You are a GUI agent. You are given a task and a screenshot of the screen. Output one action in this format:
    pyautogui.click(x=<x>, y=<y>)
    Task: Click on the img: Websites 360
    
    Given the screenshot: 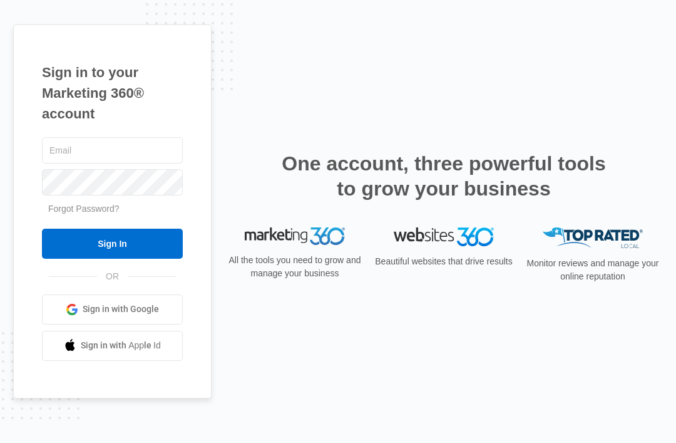 What is the action you would take?
    pyautogui.click(x=444, y=236)
    